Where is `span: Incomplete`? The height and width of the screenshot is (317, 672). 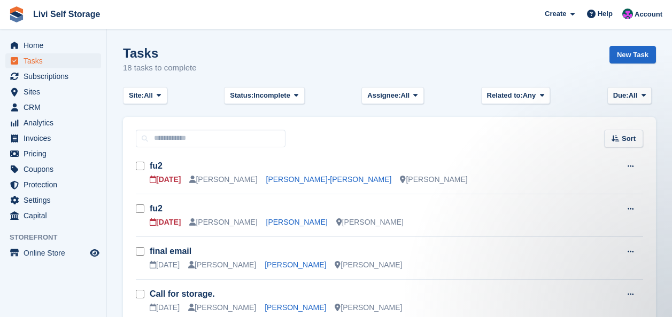 span: Incomplete is located at coordinates (272, 96).